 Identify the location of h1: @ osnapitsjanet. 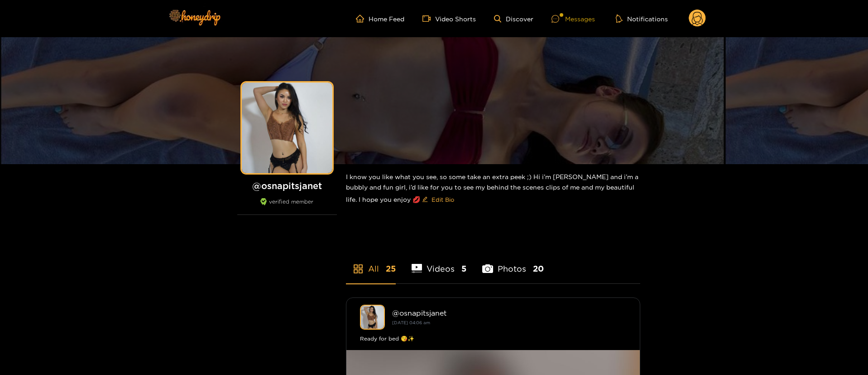
(287, 185).